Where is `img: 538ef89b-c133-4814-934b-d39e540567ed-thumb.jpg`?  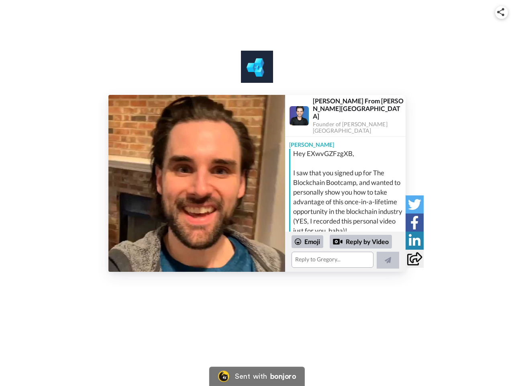
img: 538ef89b-c133-4814-934b-d39e540567ed-thumb.jpg is located at coordinates (197, 183).